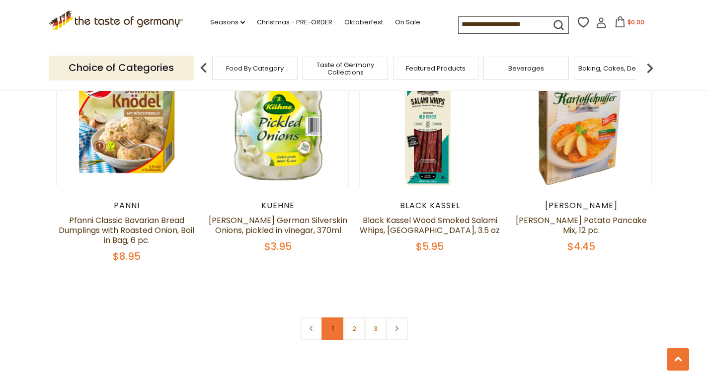  I want to click on img: Black Kassel Wood Smoked Salami Whips, Old Forest, 3.5 oz, so click(430, 115).